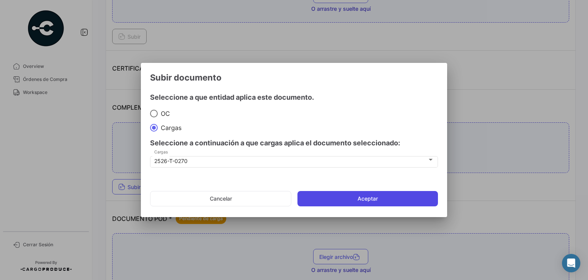  I want to click on h4: Seleccione a continuación a que cargas aplica el documento seleccionado:, so click(294, 143).